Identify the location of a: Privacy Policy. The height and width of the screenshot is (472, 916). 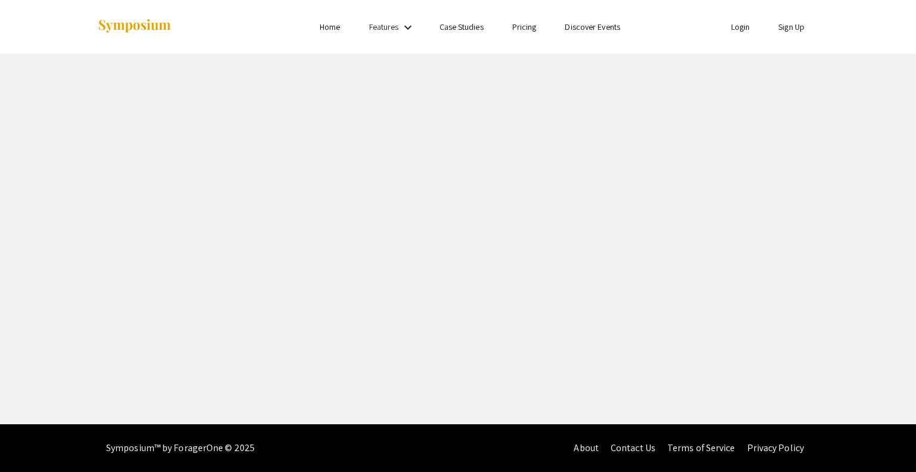
(775, 447).